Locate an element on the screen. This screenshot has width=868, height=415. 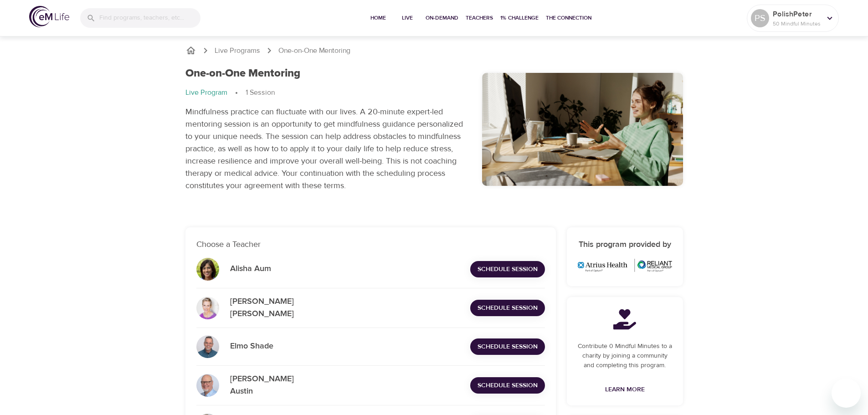
span: Learn More is located at coordinates (624, 389).